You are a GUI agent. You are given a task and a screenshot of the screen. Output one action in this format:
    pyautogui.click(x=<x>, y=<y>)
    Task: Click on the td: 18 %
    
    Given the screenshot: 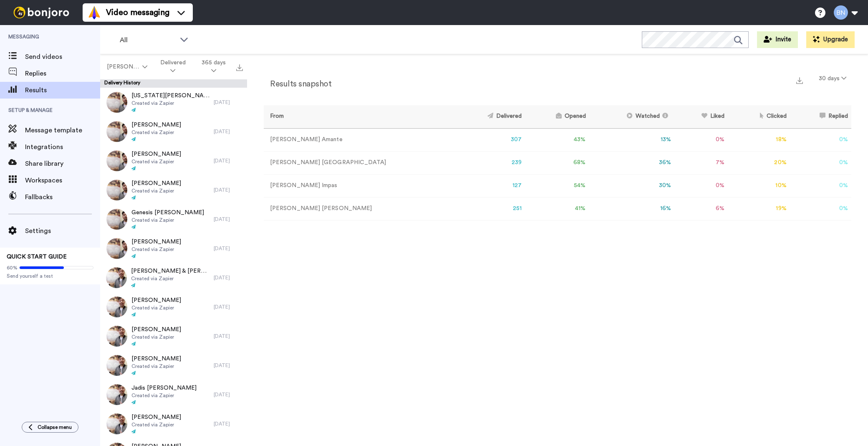 What is the action you would take?
    pyautogui.click(x=759, y=139)
    